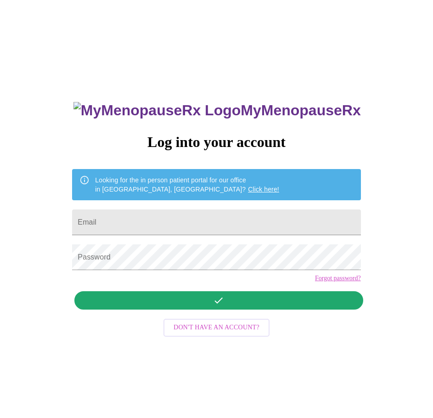  What do you see at coordinates (263, 189) in the screenshot?
I see `a: Click here!` at bounding box center [263, 189].